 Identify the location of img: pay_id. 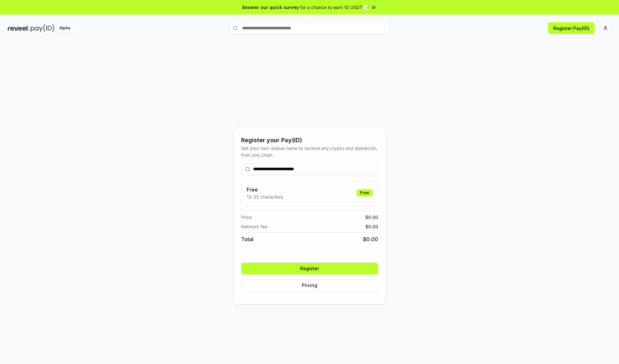
(42, 28).